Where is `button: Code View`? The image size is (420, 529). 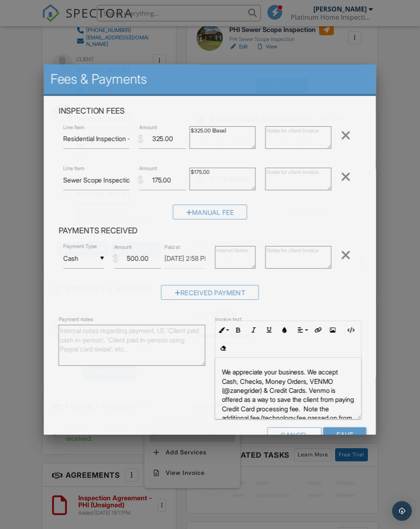
button: Code View is located at coordinates (350, 330).